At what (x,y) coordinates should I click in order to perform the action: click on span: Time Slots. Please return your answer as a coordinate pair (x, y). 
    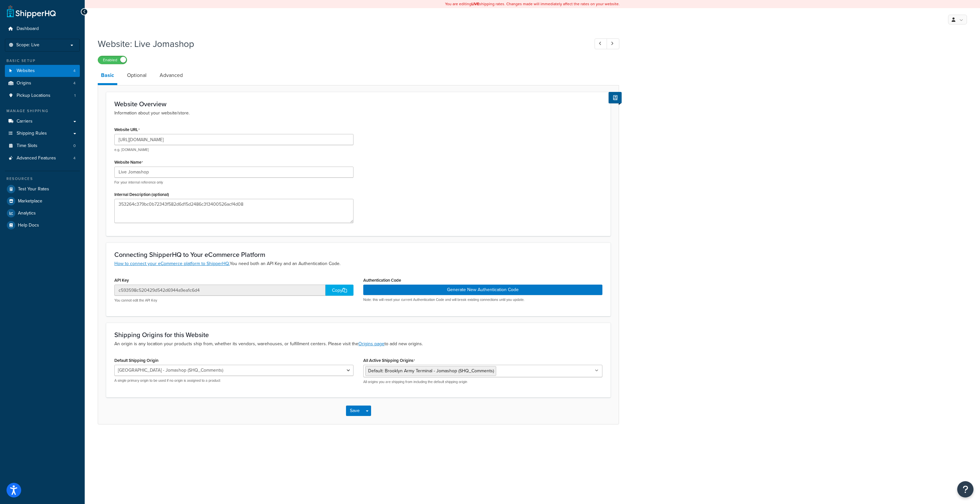
    Looking at the image, I should click on (27, 146).